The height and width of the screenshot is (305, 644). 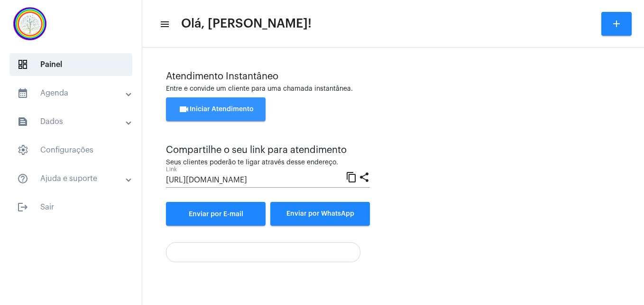 I want to click on mat-icon: content_copy, so click(x=352, y=177).